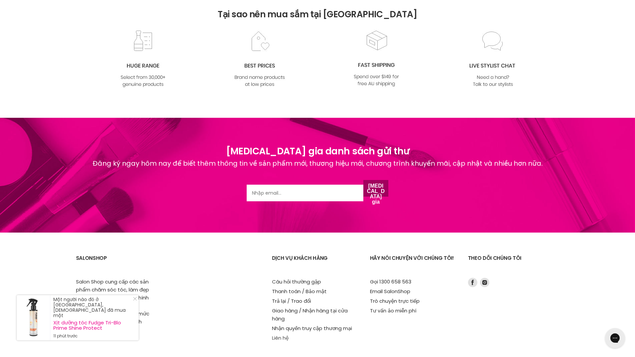 This screenshot has height=357, width=635. Describe the element at coordinates (65, 336) in the screenshot. I see `font: 11 phút trước` at that location.